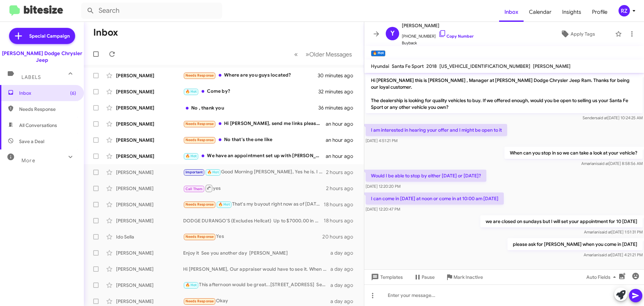 This screenshot has height=306, width=644. Describe the element at coordinates (572, 12) in the screenshot. I see `span: Insights` at that location.